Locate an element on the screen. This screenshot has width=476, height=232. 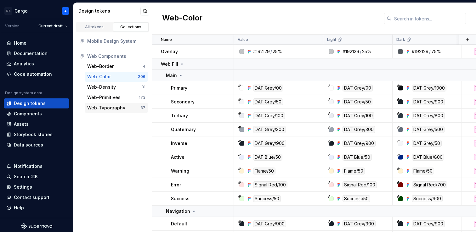
p: Web Fill is located at coordinates (169, 64).